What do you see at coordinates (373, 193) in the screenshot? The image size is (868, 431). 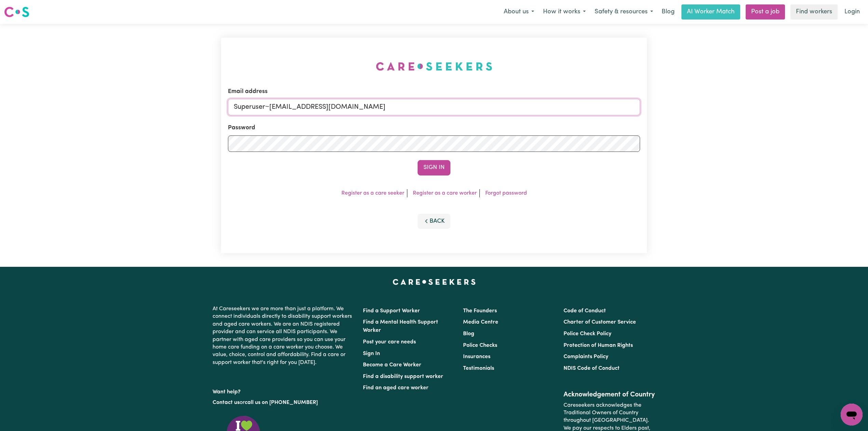 I see `a: Register as a care seeker` at bounding box center [373, 193].